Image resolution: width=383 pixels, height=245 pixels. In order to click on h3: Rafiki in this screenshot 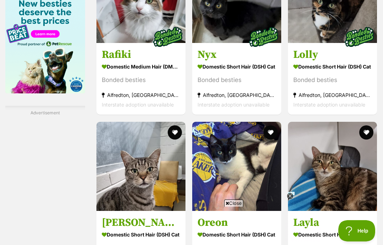, I will do `click(141, 55)`.